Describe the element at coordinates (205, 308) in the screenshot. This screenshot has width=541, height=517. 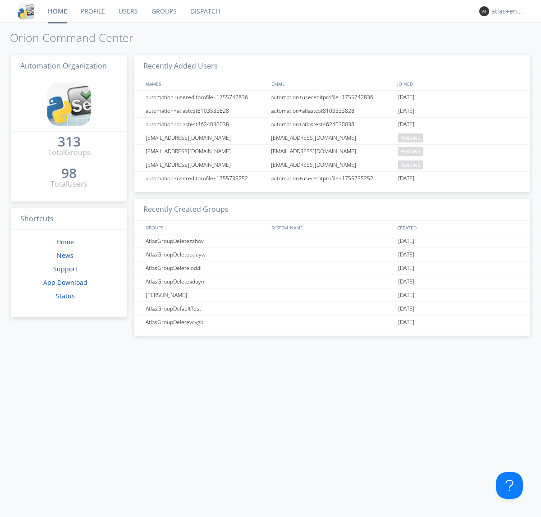
I see `div: AtlasGroupDefaultTest` at that location.